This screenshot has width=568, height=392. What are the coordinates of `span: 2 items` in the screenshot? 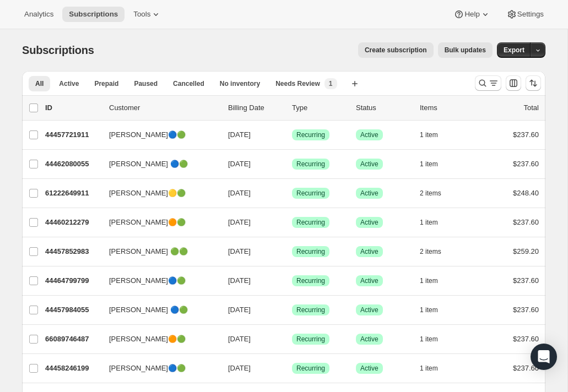 It's located at (430, 251).